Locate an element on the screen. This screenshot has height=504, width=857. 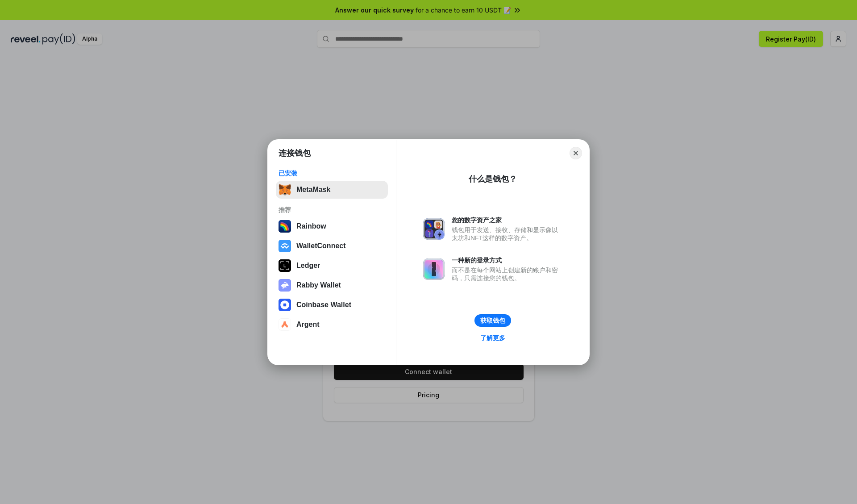
div: Rainbow is located at coordinates (311, 226).